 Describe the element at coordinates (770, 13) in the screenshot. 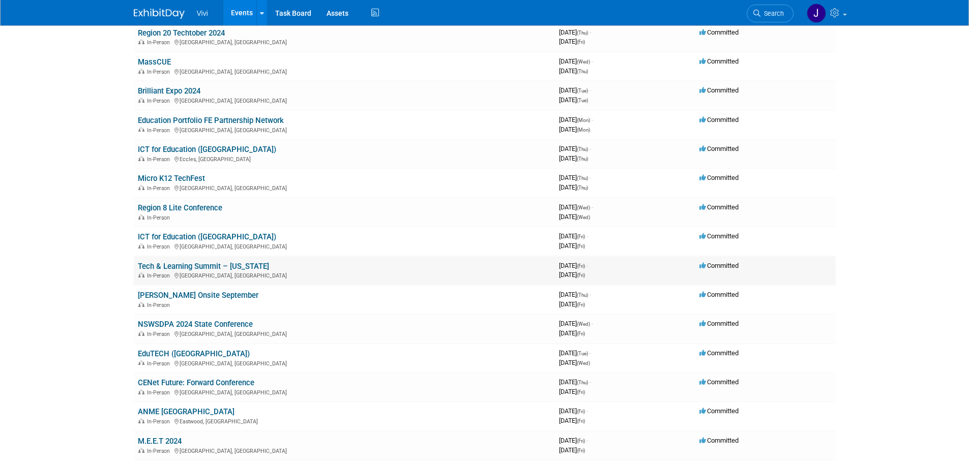

I see `a: Search` at that location.